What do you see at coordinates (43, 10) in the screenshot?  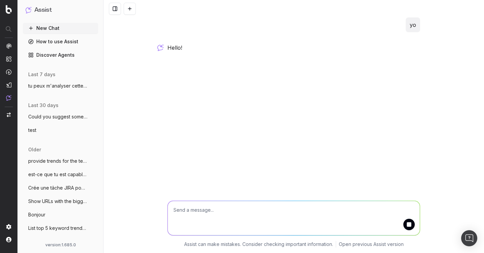 I see `h1: Assist` at bounding box center [43, 10].